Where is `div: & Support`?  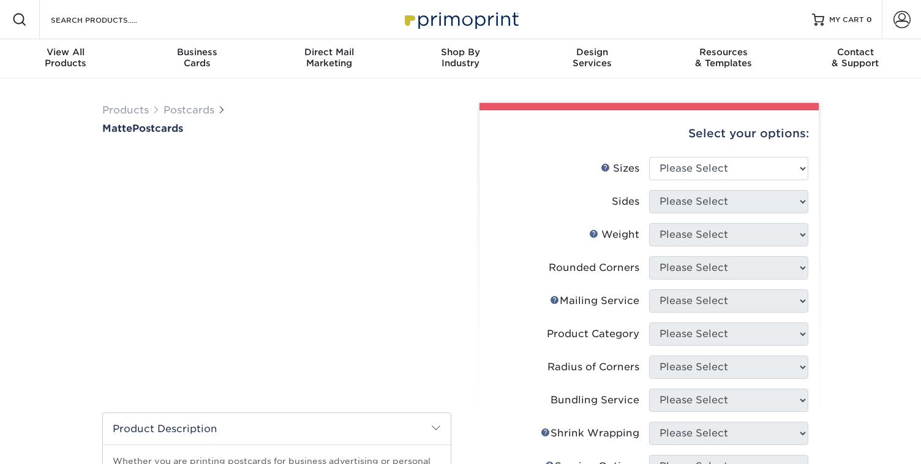 div: & Support is located at coordinates (855, 58).